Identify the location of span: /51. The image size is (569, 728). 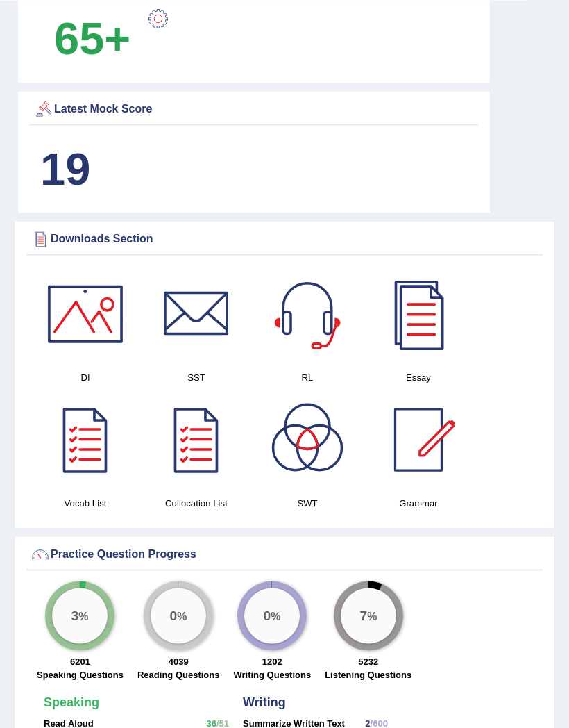
(223, 723).